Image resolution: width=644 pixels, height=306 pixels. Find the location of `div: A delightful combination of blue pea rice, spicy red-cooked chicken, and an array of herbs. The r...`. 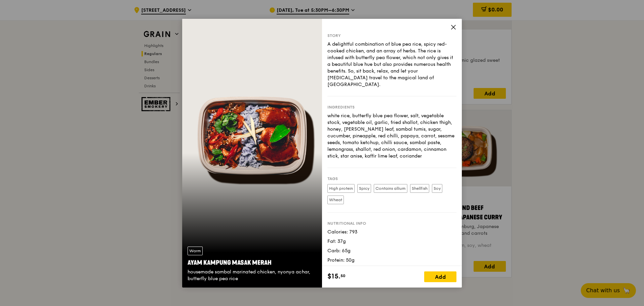

div: A delightful combination of blue pea rice, spicy red-cooked chicken, and an array of herbs. The r... is located at coordinates (392, 64).